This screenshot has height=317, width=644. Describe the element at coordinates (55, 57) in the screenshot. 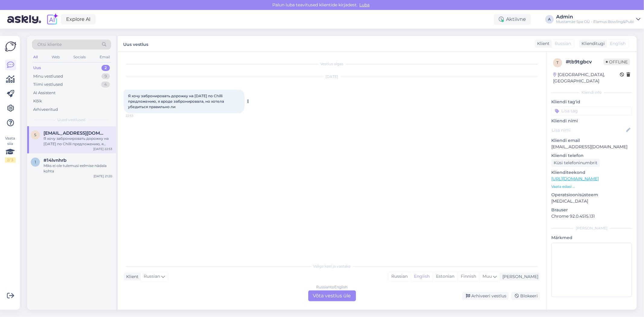

I see `div: Web` at that location.